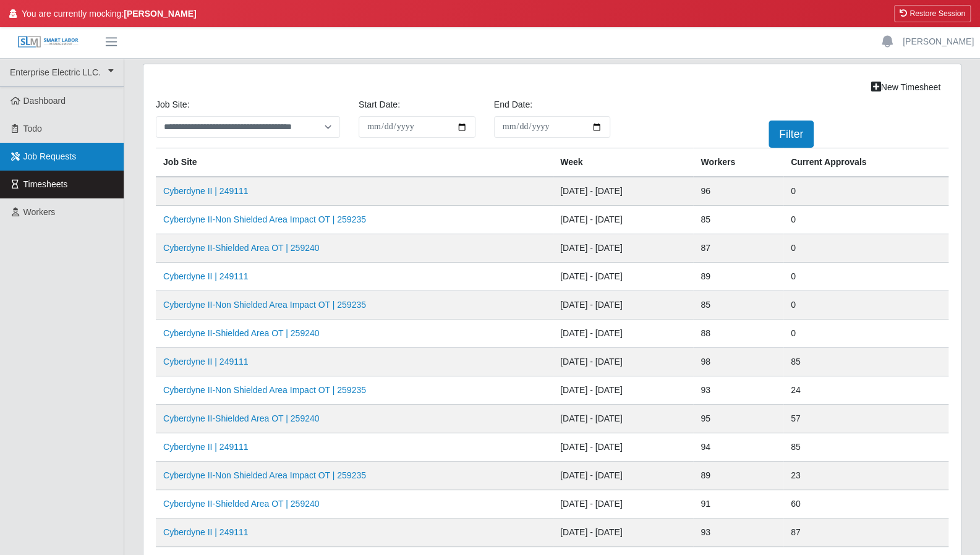 Image resolution: width=980 pixels, height=555 pixels. What do you see at coordinates (738, 504) in the screenshot?
I see `td: 91` at bounding box center [738, 504].